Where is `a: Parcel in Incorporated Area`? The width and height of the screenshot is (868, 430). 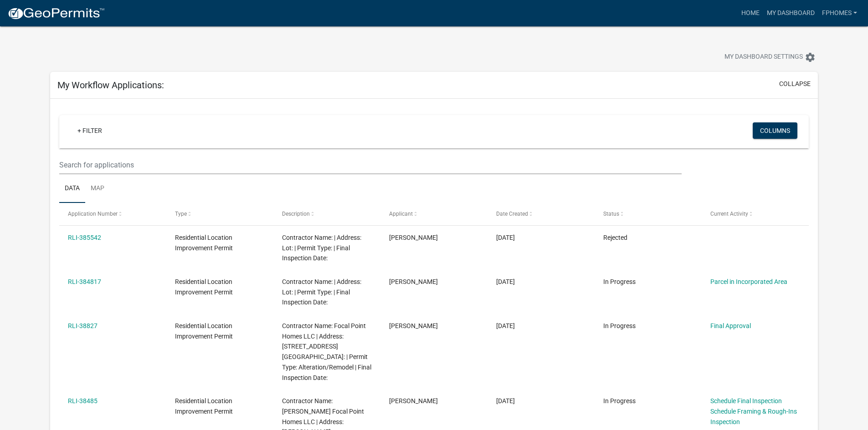
a: Parcel in Incorporated Area is located at coordinates (749, 282).